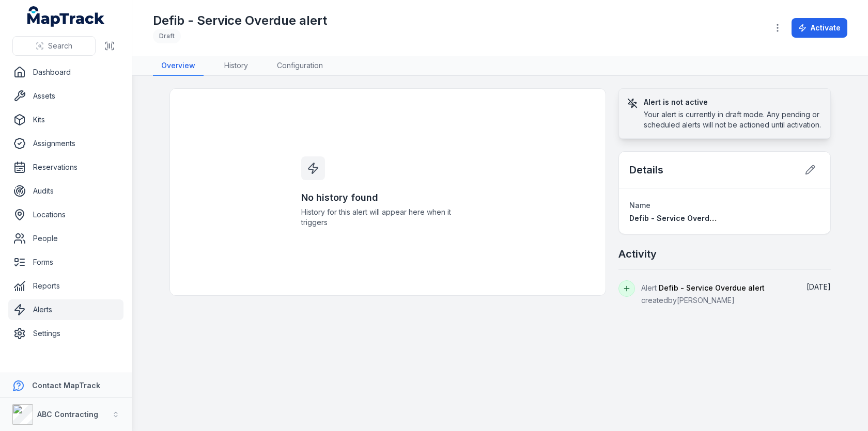 Image resolution: width=868 pixels, height=431 pixels. What do you see at coordinates (388, 217) in the screenshot?
I see `span: History for this alert will appear here when it triggers` at bounding box center [388, 217].